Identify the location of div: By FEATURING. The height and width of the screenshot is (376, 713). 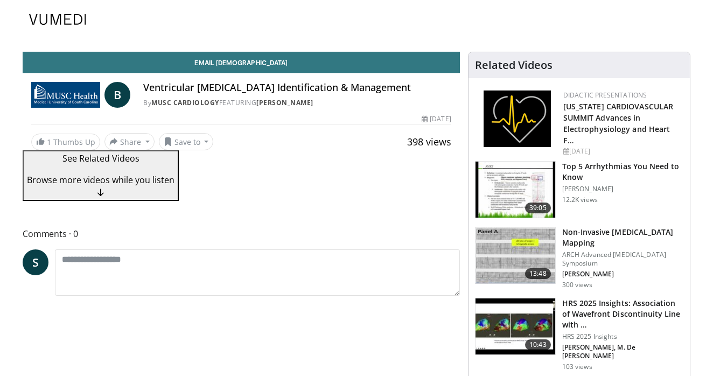
(297, 103).